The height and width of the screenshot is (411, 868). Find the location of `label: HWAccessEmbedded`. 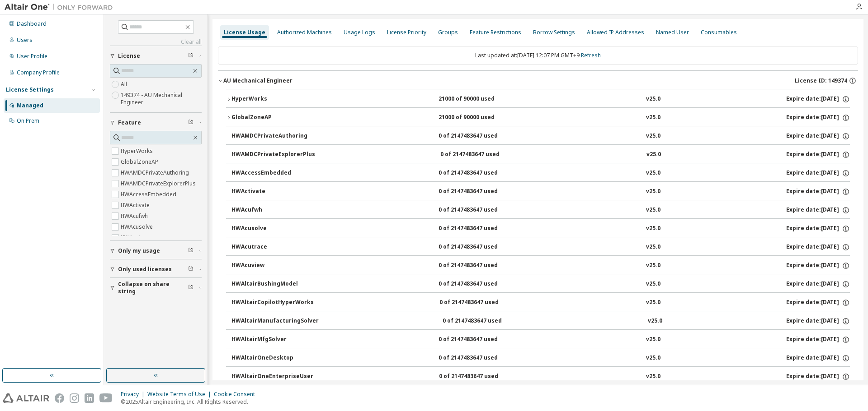

label: HWAccessEmbedded is located at coordinates (149, 195).